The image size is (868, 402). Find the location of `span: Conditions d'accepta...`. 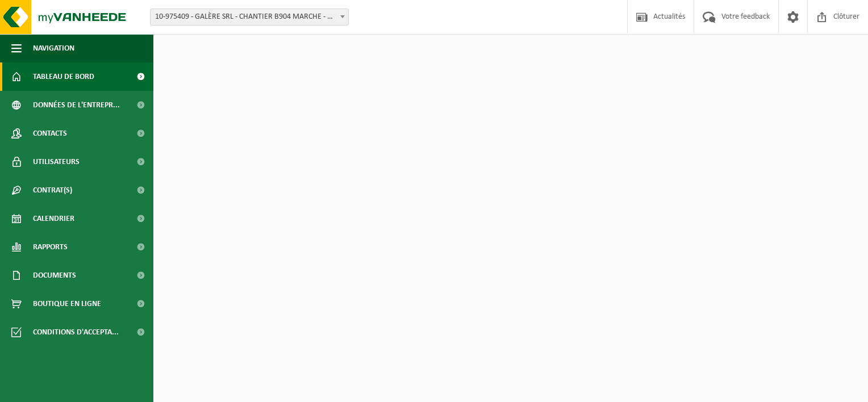

span: Conditions d'accepta... is located at coordinates (76, 332).